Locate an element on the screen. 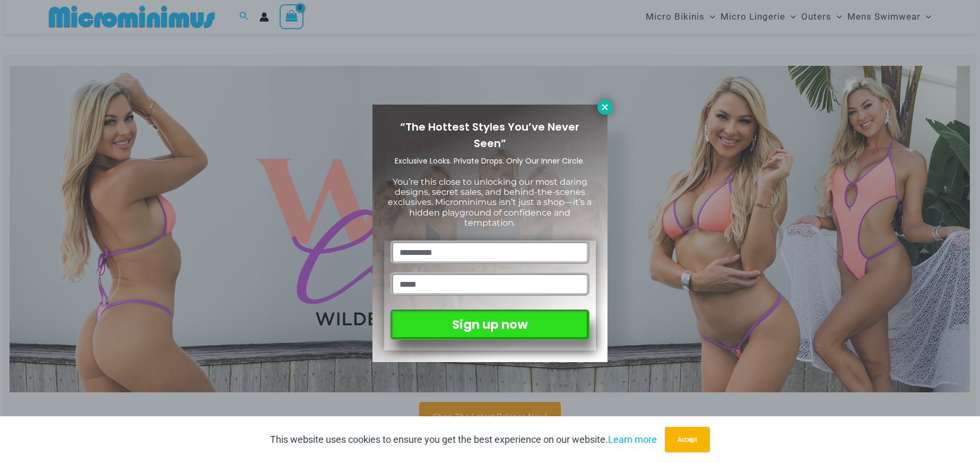 The height and width of the screenshot is (463, 980). span: Exclusive Looks. Private Drops. Only Our Inner Circle. is located at coordinates (490, 161).